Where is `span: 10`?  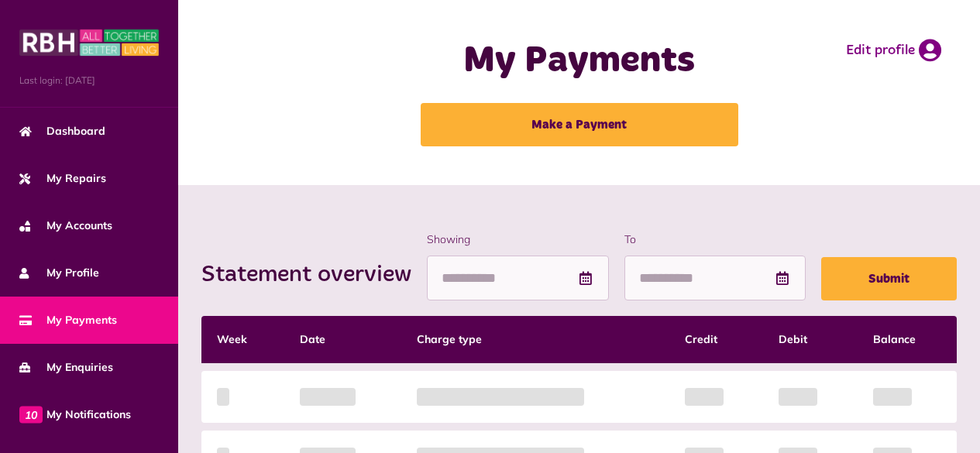
span: 10 is located at coordinates (31, 415).